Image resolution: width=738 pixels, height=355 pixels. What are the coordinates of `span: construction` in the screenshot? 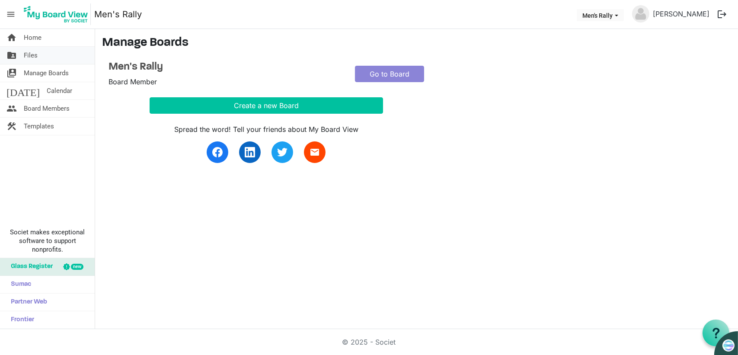 It's located at (12, 126).